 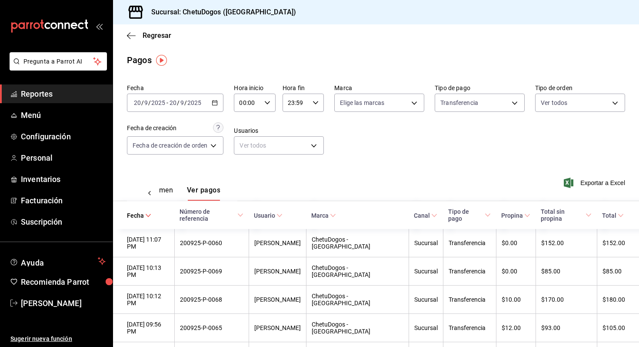 I want to click on div: 200925-P-0060, so click(x=212, y=243).